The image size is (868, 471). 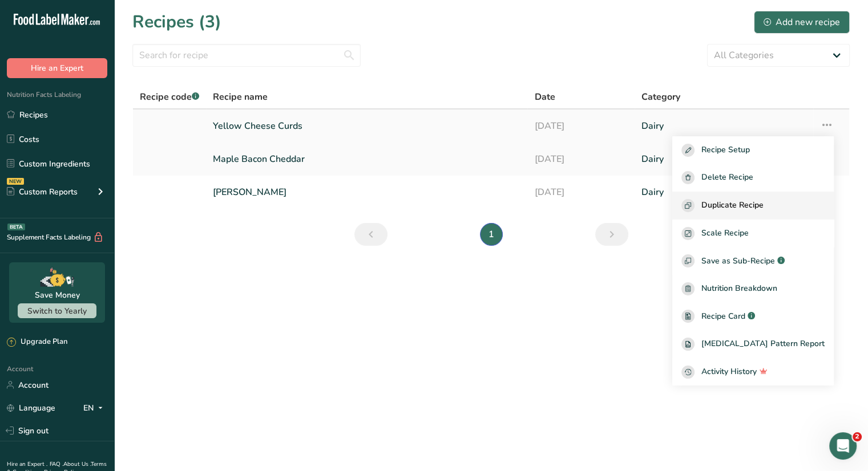 What do you see at coordinates (57, 311) in the screenshot?
I see `button: Switch to Yearly` at bounding box center [57, 311].